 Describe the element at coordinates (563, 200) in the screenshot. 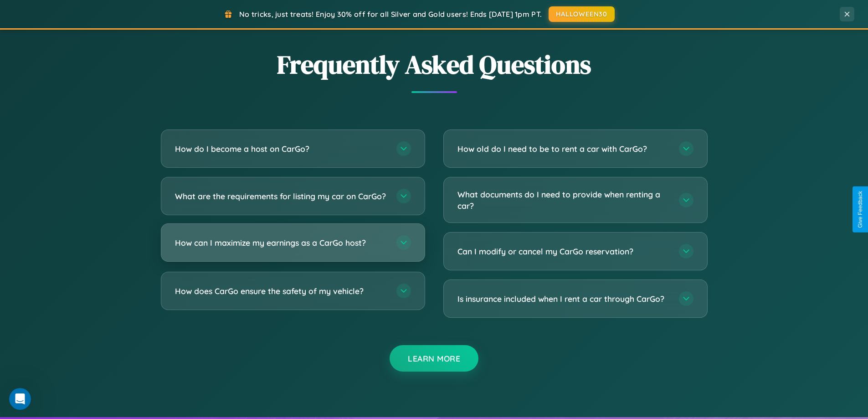

I see `h3: What documents do I need to provide when renting a car?` at that location.